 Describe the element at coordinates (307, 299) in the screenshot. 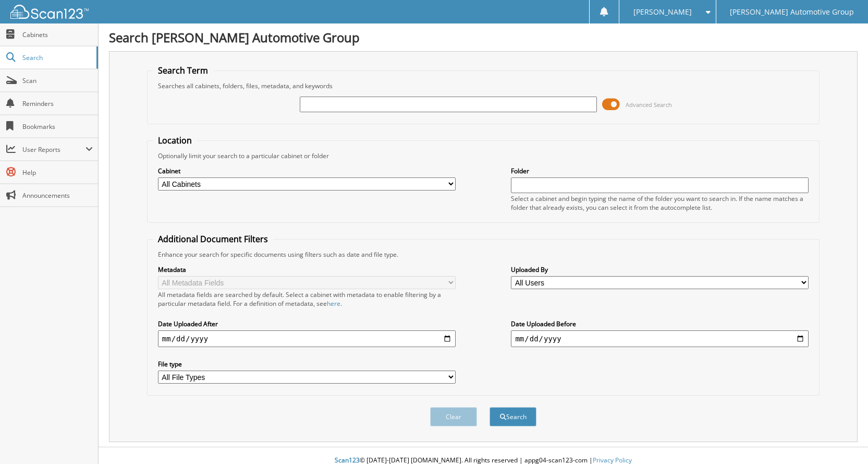

I see `div: All metadata fields are searched by default. Select a cabinet with metadata to enable filtering b...` at that location.